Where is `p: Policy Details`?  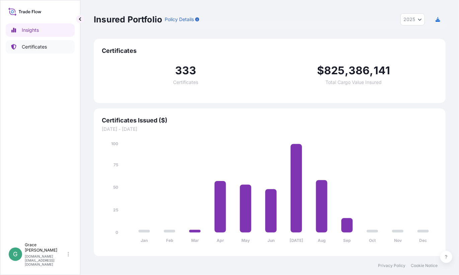 p: Policy Details is located at coordinates (179, 19).